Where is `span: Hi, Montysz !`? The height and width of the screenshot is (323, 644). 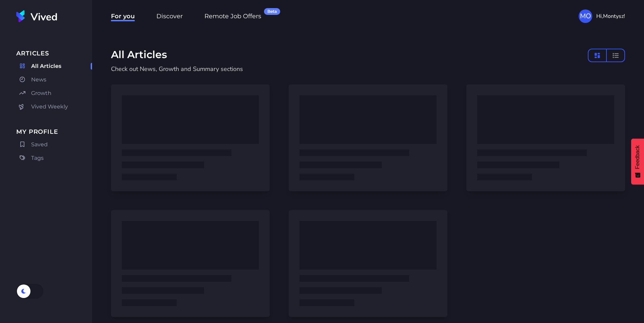
span: Hi, Montysz ! is located at coordinates (611, 16).